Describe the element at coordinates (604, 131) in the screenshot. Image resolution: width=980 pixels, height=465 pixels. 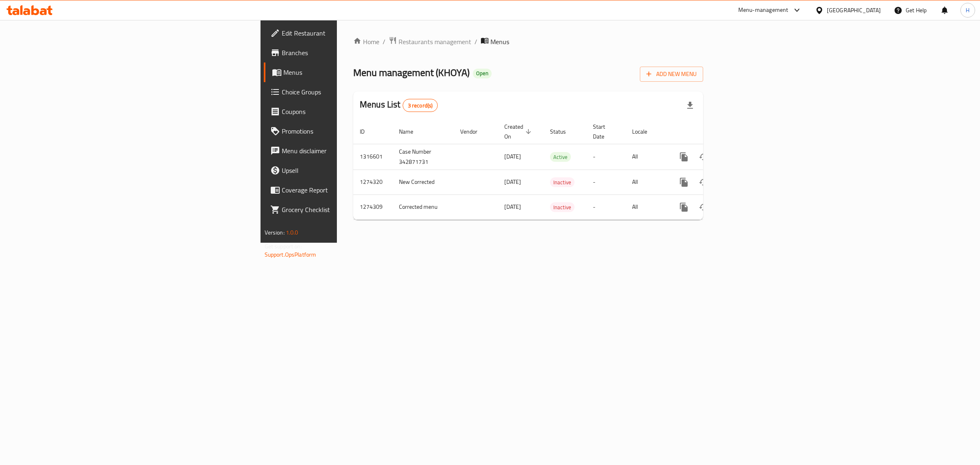
I see `span: Start Date` at that location.